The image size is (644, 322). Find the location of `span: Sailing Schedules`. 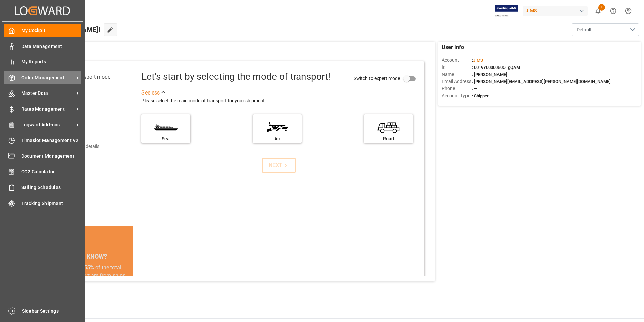

span: Sailing Schedules is located at coordinates (51, 187).